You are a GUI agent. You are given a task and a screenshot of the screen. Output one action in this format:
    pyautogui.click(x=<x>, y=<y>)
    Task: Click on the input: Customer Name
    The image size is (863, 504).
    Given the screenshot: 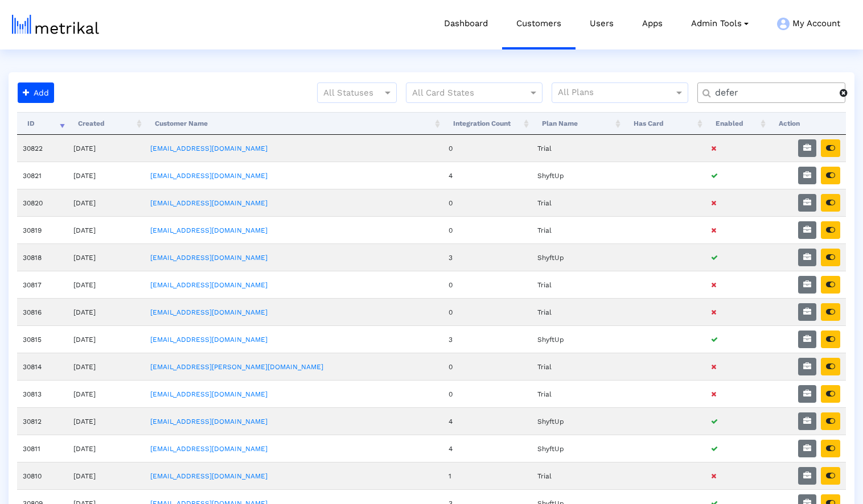 What is the action you would take?
    pyautogui.click(x=773, y=93)
    